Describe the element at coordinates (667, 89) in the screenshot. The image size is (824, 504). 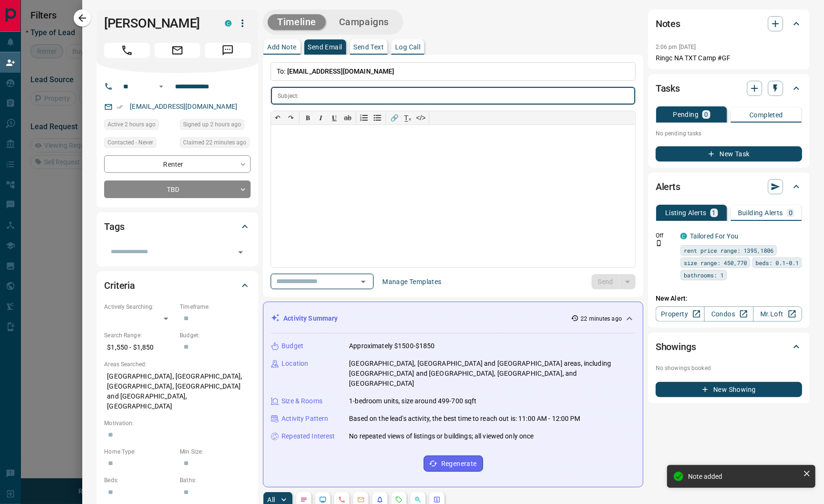
I see `h2: Tasks` at that location.